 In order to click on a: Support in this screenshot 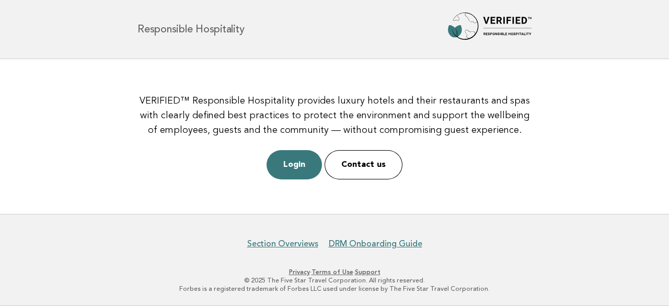, I will do `click(368, 272)`.